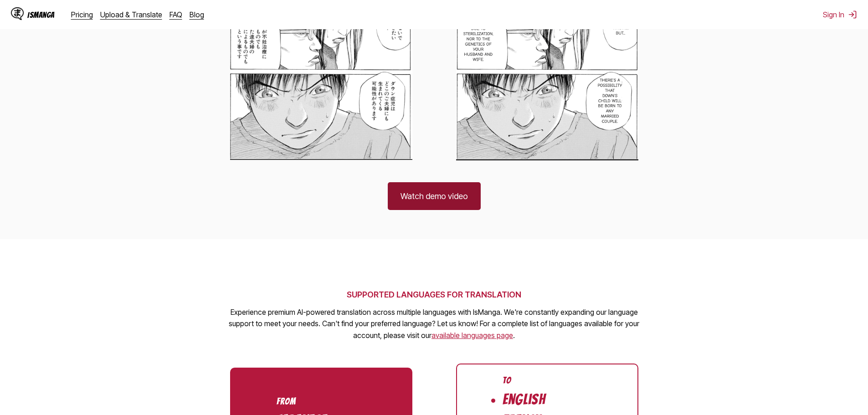 Image resolution: width=868 pixels, height=415 pixels. What do you see at coordinates (524, 399) in the screenshot?
I see `li: English` at bounding box center [524, 399].